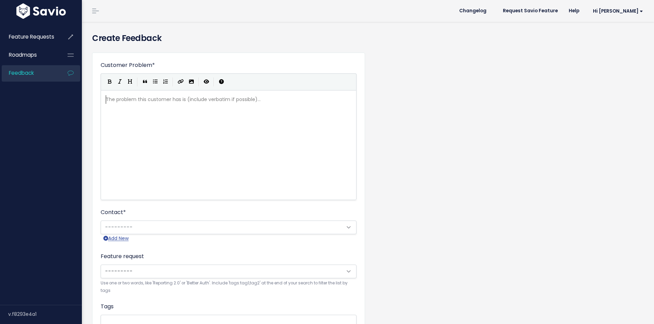 This screenshot has width=654, height=324. I want to click on span: Roadmaps, so click(23, 55).